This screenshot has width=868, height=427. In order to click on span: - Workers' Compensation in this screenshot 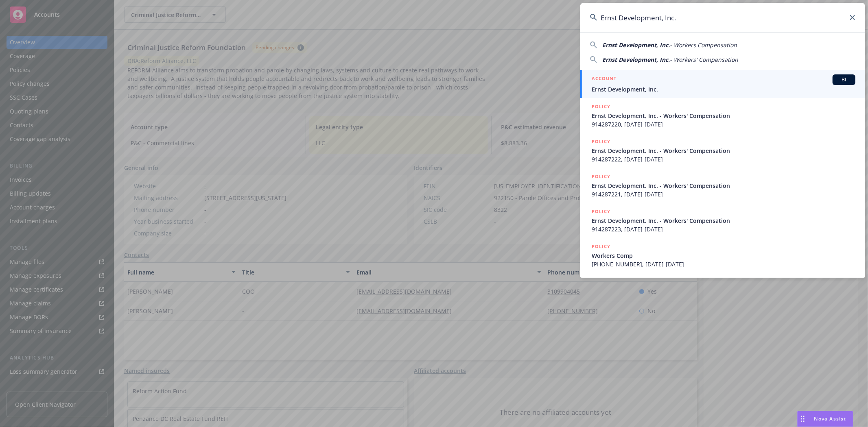, I will do `click(704, 59)`.